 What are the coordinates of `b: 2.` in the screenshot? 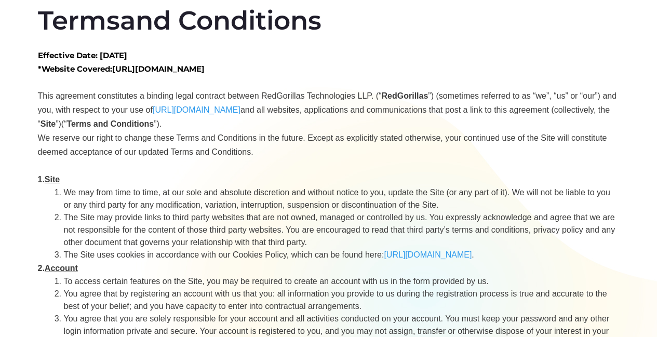 It's located at (58, 268).